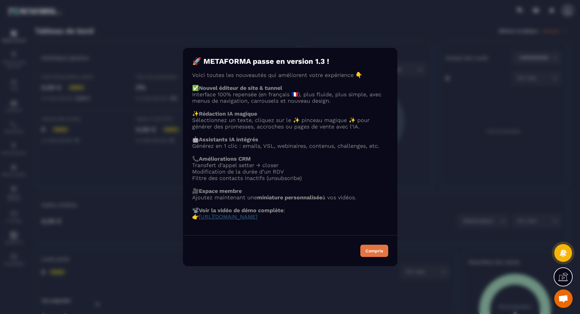 The width and height of the screenshot is (580, 314). Describe the element at coordinates (290, 178) in the screenshot. I see `li: Filtre des contacts inactifs (unsubscribe)` at that location.